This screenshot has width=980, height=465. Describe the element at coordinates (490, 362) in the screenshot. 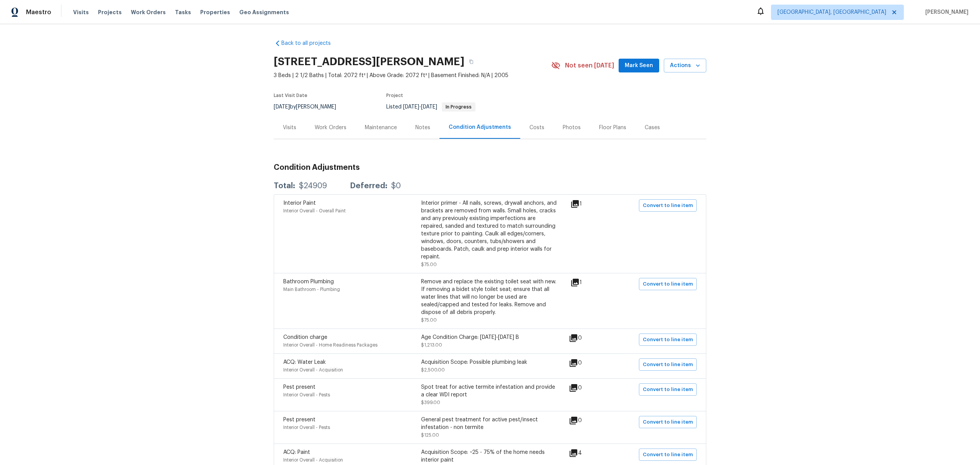

I see `div: Acquisition Scope: Possible plumbing leak` at that location.